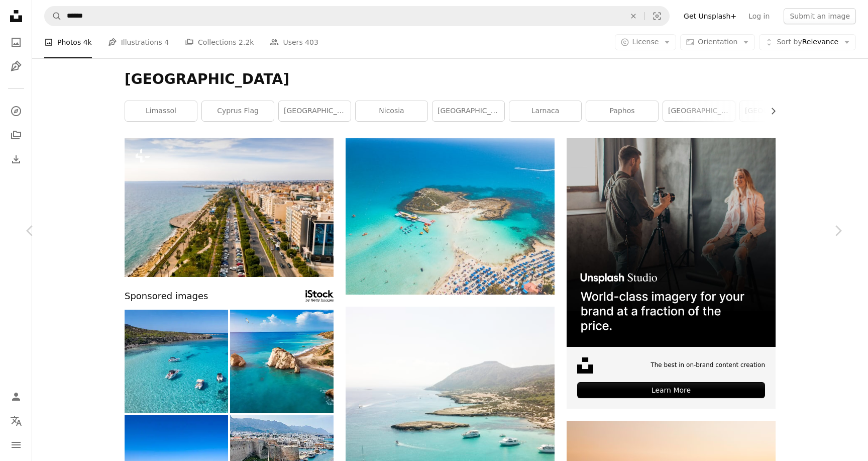 Image resolution: width=868 pixels, height=461 pixels. What do you see at coordinates (769, 111) in the screenshot?
I see `button: scroll list to the right` at bounding box center [769, 111].